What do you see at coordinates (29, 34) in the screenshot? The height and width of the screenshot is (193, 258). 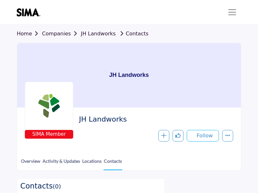 I see `a: Home` at bounding box center [29, 34].